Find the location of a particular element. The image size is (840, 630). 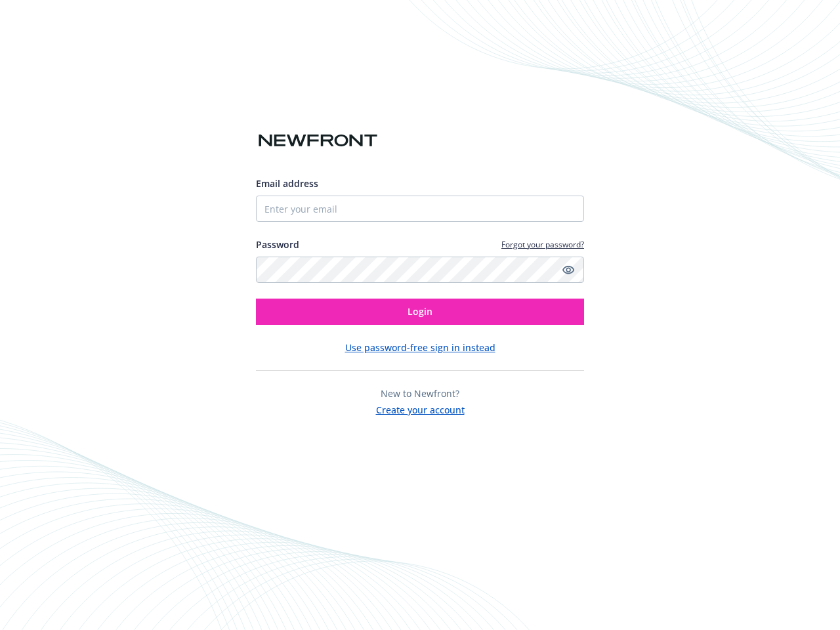

input: Enter your email is located at coordinates (420, 209).